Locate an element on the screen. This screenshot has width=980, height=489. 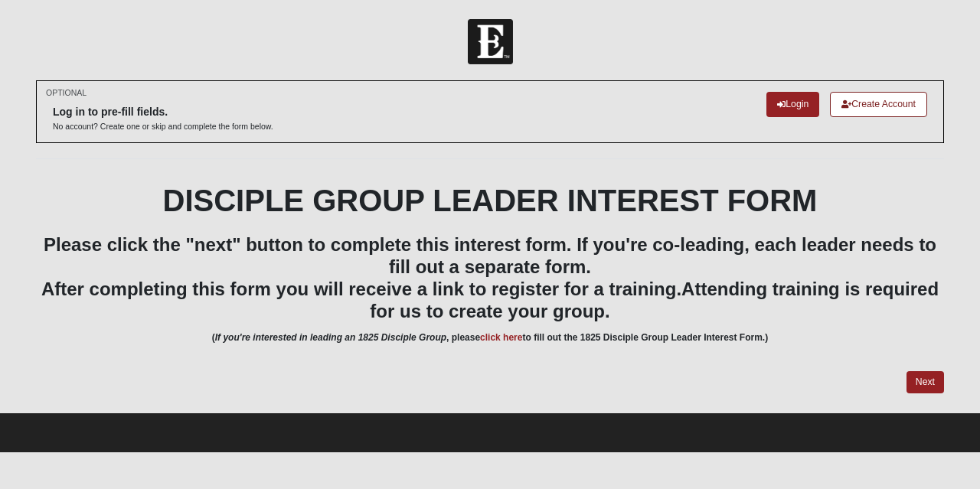
h6: Log in to pre-fill fields. is located at coordinates (163, 111).